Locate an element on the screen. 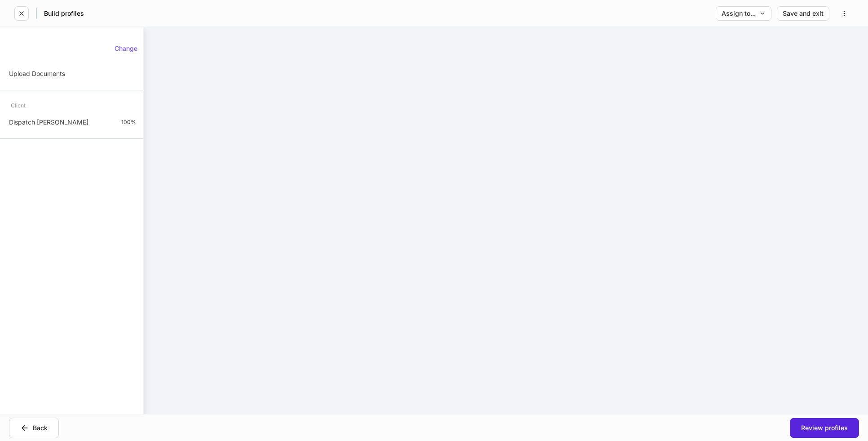  p: Upload Documents is located at coordinates (37, 74).